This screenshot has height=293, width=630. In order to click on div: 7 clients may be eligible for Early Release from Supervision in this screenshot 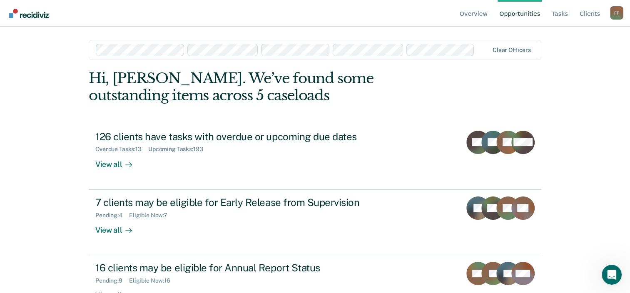, I will do `click(242, 202)`.